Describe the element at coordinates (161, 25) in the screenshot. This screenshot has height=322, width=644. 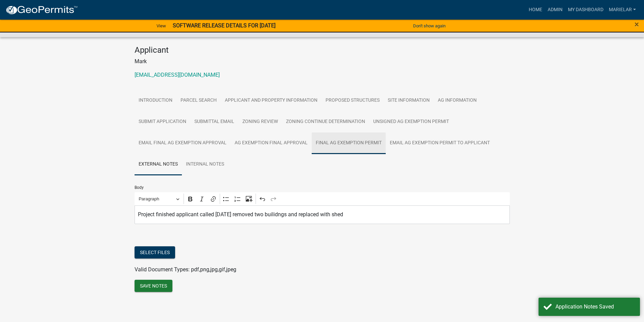
I see `a: View` at that location.